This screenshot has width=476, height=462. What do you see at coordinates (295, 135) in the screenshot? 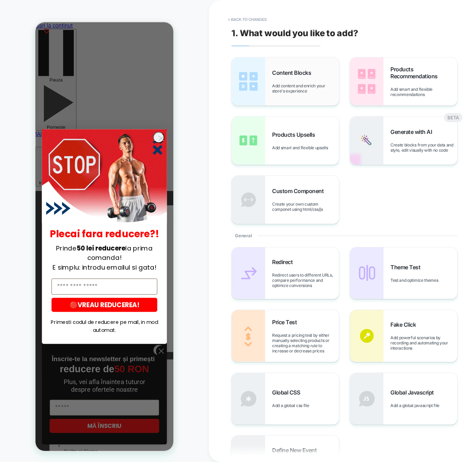
I see `span: Products Upsells` at bounding box center [295, 135].